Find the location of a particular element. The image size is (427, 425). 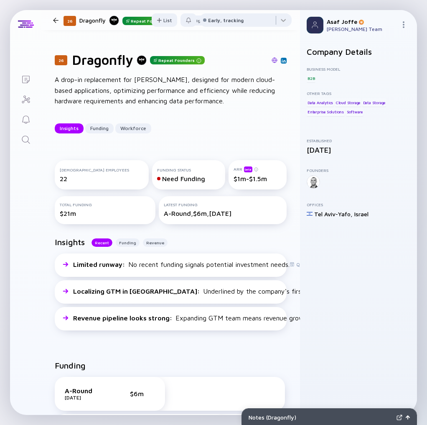

div: Enterprise Solutions is located at coordinates (326, 112).